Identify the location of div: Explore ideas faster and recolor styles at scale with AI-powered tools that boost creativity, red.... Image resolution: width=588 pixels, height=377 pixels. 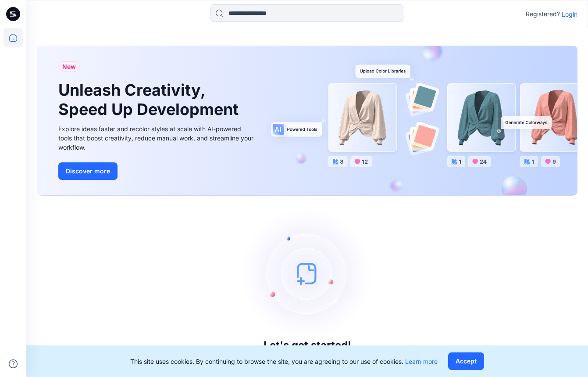
(157, 138).